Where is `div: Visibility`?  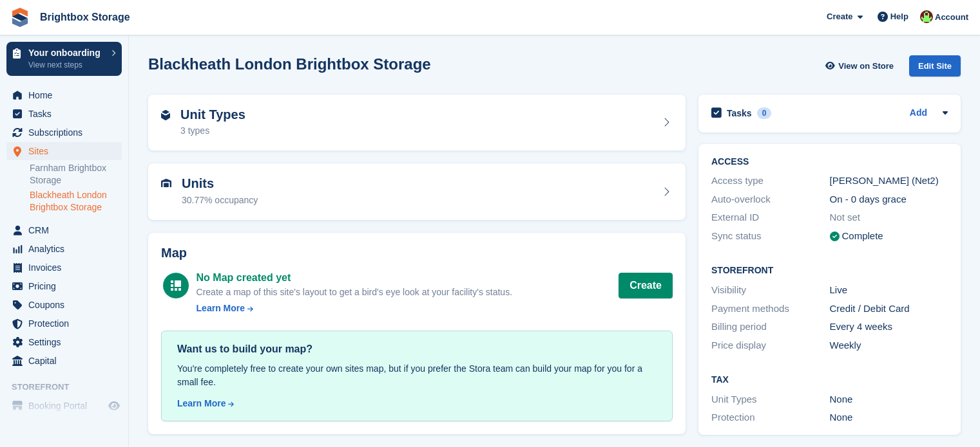 div: Visibility is located at coordinates (771, 290).